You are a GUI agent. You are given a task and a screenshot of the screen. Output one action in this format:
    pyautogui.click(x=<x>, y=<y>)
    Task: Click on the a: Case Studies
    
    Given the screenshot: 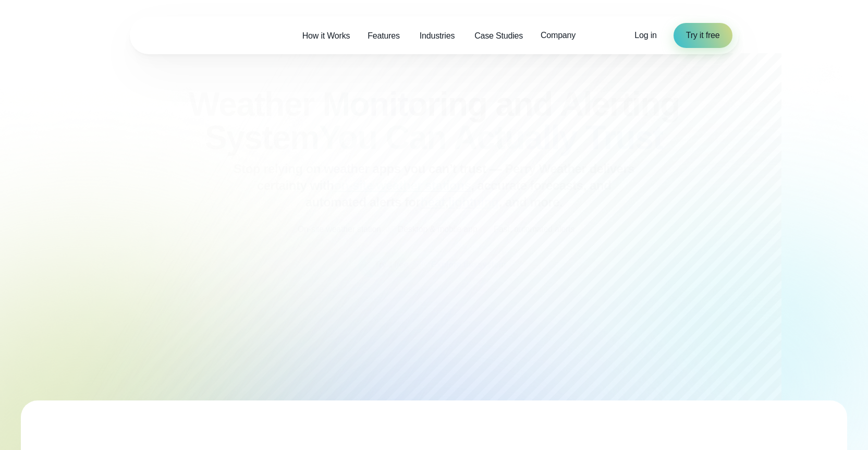 What is the action you would take?
    pyautogui.click(x=499, y=35)
    